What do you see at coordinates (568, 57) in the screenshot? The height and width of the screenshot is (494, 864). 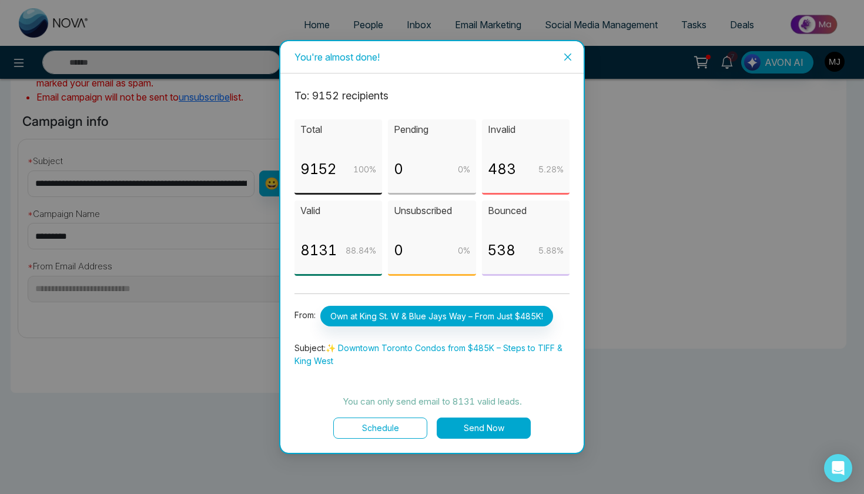 I see `button: Close` at bounding box center [568, 57].